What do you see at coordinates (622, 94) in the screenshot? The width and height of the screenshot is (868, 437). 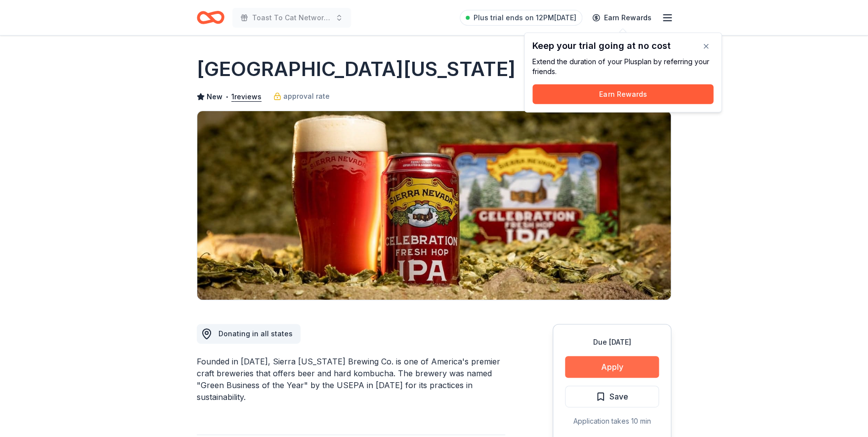 I see `button: Earn Rewards` at bounding box center [622, 94].